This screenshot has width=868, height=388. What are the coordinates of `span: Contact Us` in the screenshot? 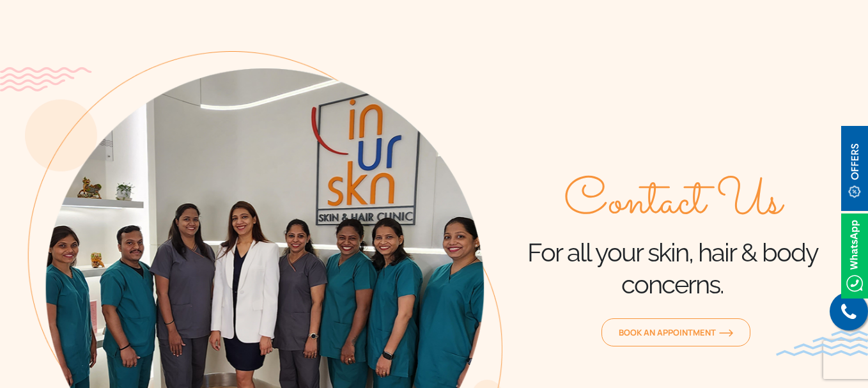 It's located at (673, 203).